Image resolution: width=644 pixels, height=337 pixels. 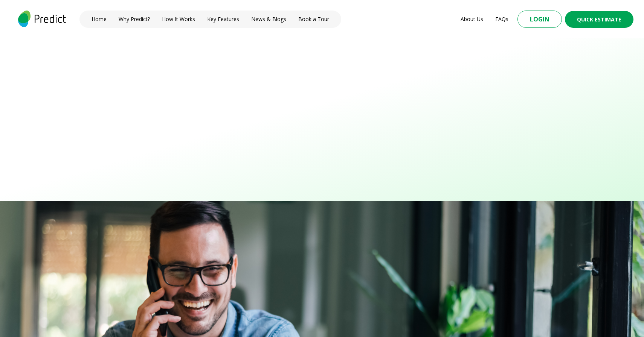 What do you see at coordinates (99, 19) in the screenshot?
I see `a: Home` at bounding box center [99, 19].